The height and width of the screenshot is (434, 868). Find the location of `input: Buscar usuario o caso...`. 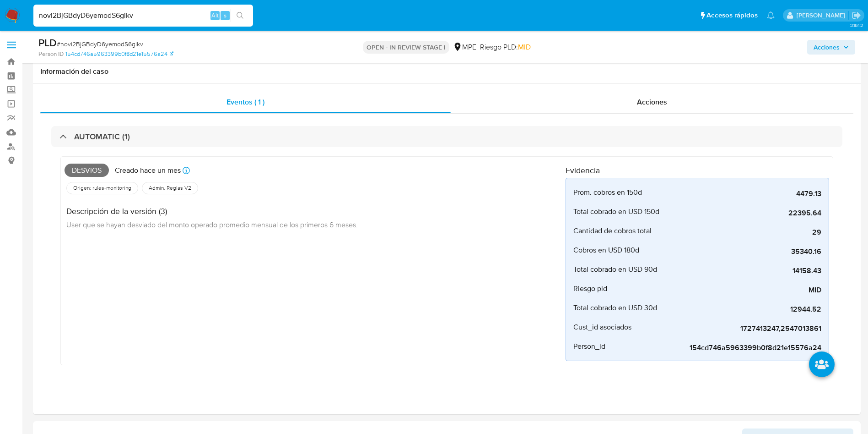

input: Buscar usuario o caso... is located at coordinates (143, 15).